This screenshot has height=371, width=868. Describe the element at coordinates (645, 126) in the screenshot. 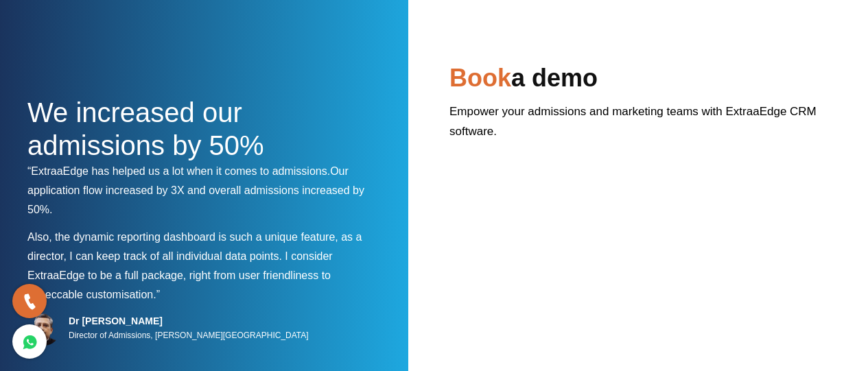

I see `p: Empower your admissions and marketing teams with ExtraaEdge CRM software.` at that location.